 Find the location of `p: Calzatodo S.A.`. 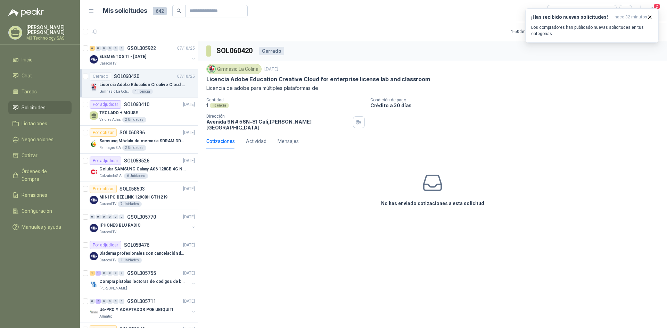

p: Calzatodo S.A. is located at coordinates (111, 176).